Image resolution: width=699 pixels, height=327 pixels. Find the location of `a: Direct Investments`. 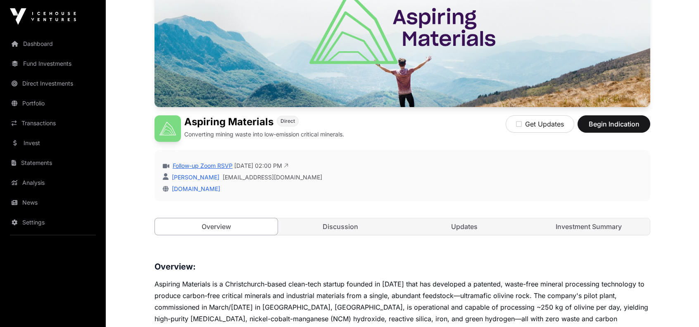

a: Direct Investments is located at coordinates (53, 83).